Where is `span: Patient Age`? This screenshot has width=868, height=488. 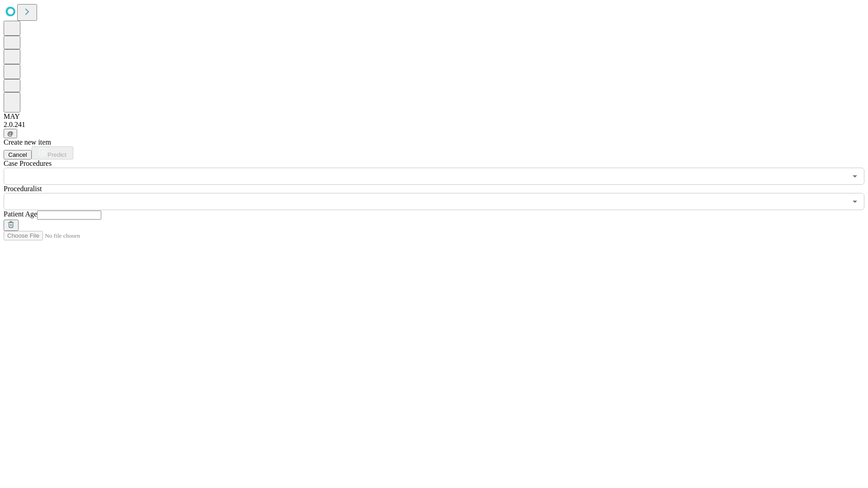 span: Patient Age is located at coordinates (21, 214).